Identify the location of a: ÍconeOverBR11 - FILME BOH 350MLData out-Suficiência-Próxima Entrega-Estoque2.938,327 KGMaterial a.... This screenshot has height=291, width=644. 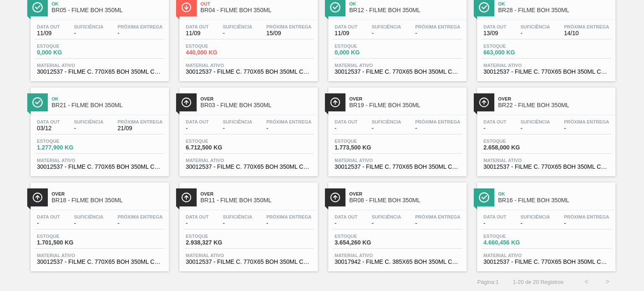
(247, 224).